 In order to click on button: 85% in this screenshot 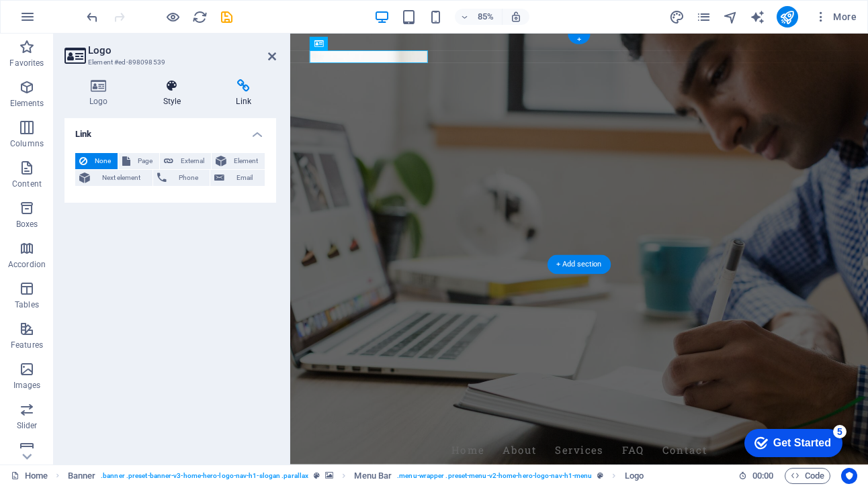, I will do `click(478, 17)`.